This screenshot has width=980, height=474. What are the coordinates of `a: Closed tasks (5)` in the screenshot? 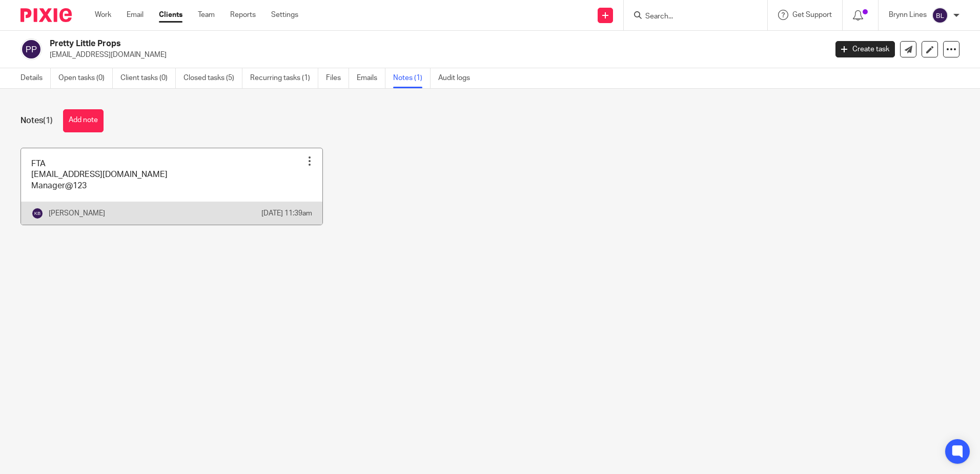 It's located at (213, 78).